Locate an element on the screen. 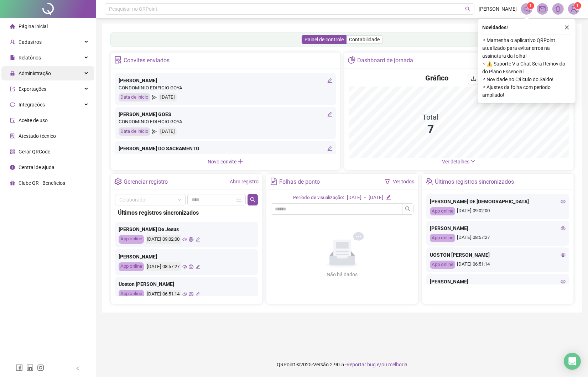 Image resolution: width=588 pixels, height=377 pixels. span: ⚬ Ajustes da folha com período ampliado! is located at coordinates (527, 91).